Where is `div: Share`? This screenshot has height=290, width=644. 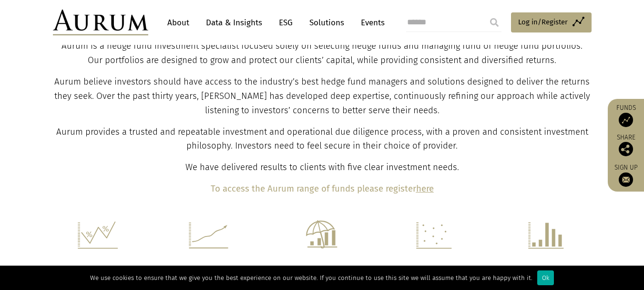
div: Share is located at coordinates (626, 145).